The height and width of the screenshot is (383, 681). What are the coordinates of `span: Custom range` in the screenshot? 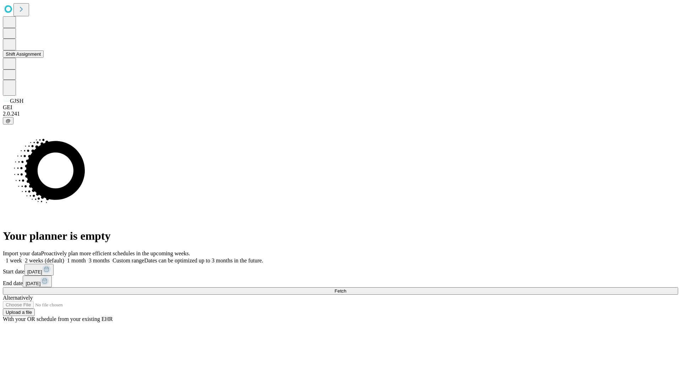 It's located at (128, 260).